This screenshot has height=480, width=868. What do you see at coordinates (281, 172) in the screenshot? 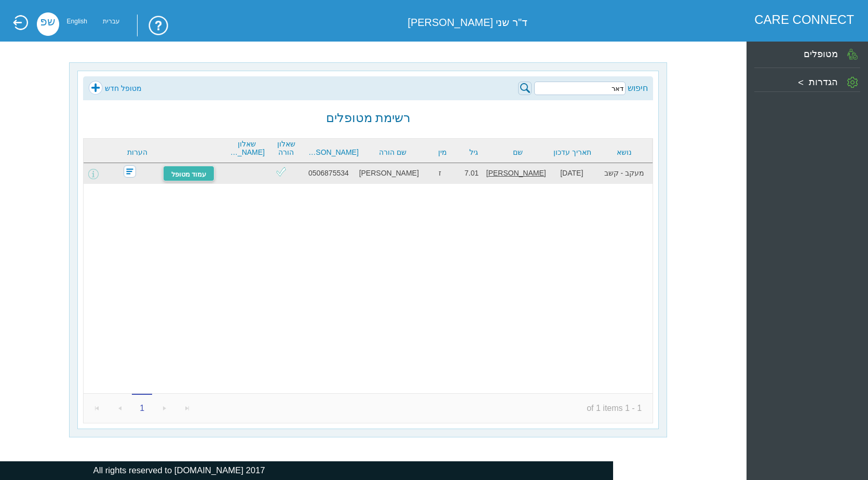
I see `img: ViO.png` at bounding box center [281, 172].